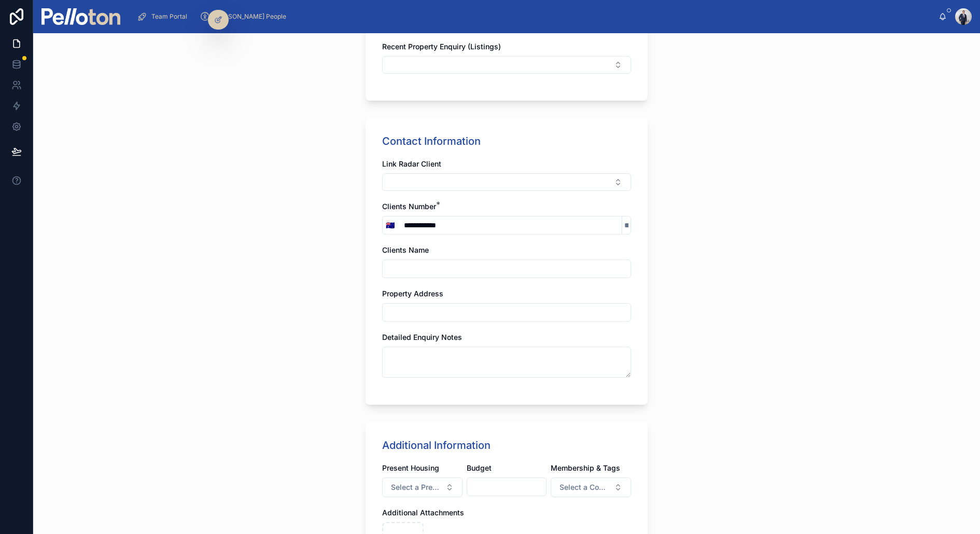  Describe the element at coordinates (436, 445) in the screenshot. I see `h1: Additional Information` at that location.